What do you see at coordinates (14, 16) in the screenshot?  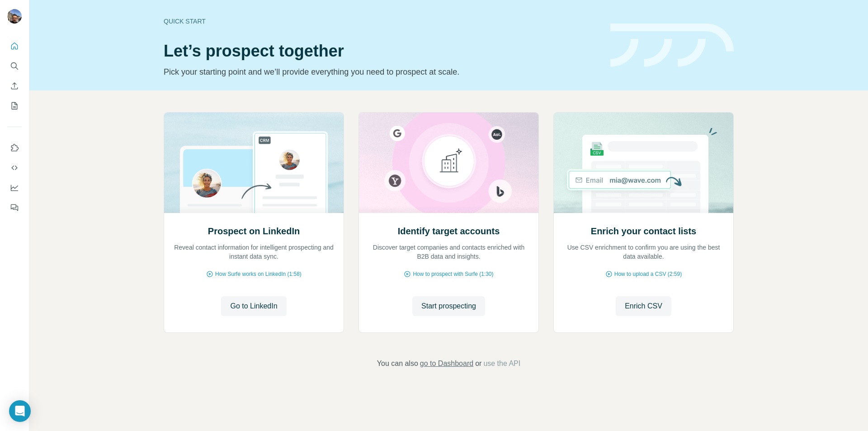 I see `img: Avatar` at bounding box center [14, 16].